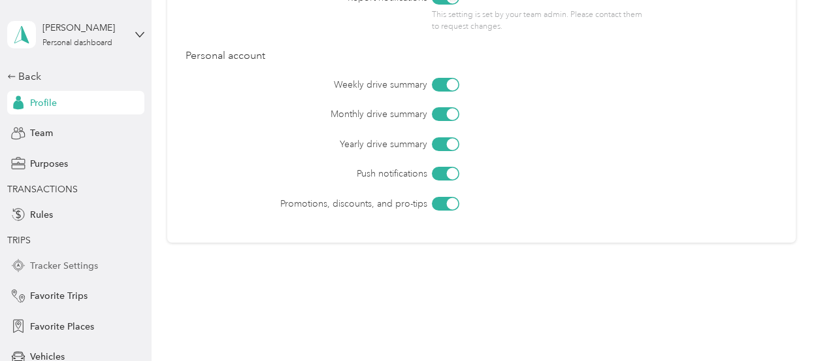 The height and width of the screenshot is (361, 818). Describe the element at coordinates (73, 76) in the screenshot. I see `div: Back` at that location.